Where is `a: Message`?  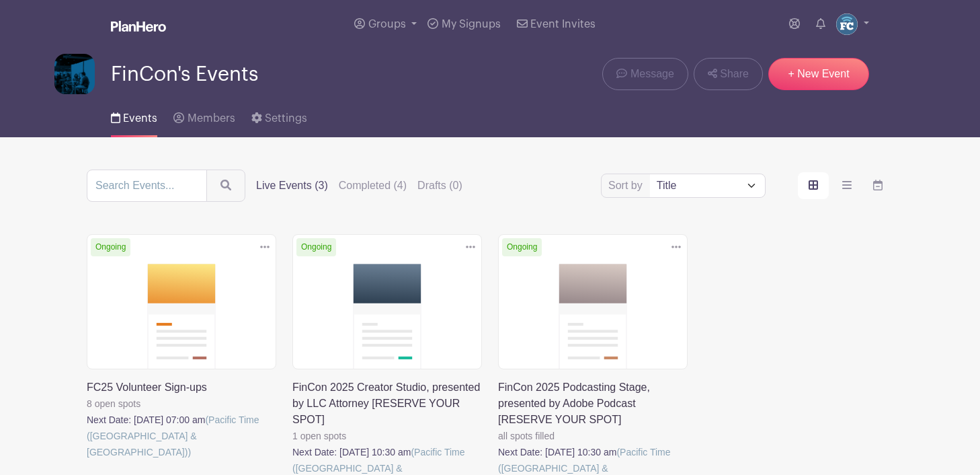
a: Message is located at coordinates (645, 74).